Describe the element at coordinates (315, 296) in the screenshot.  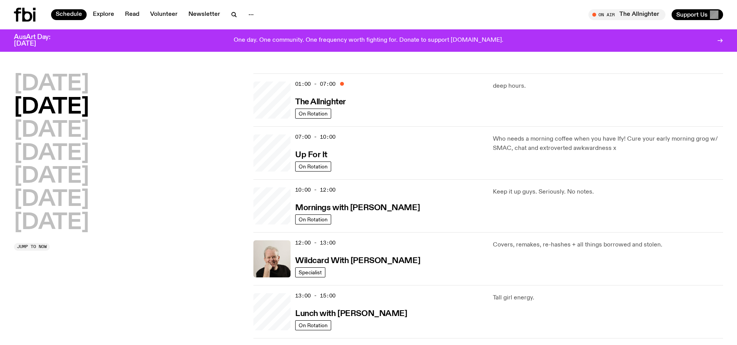
I see `span: 13:00 - 15:00` at that location.